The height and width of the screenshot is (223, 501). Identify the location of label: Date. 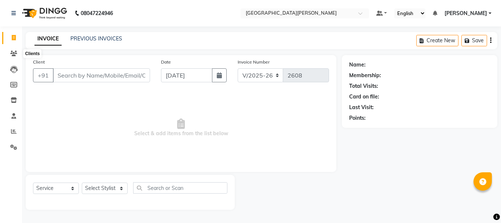
(166, 62).